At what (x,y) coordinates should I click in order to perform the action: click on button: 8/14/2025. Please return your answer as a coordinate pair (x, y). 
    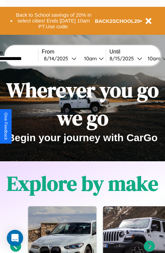
    Looking at the image, I should click on (60, 58).